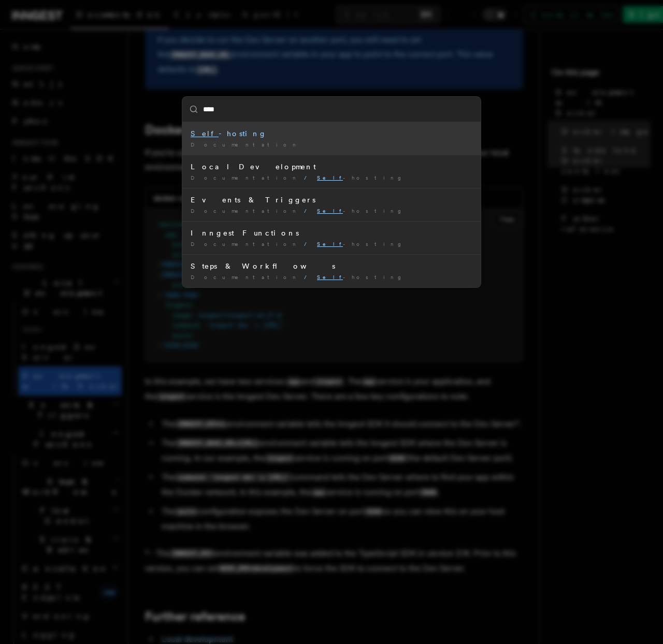  I want to click on div: Inngest Functions, so click(332, 233).